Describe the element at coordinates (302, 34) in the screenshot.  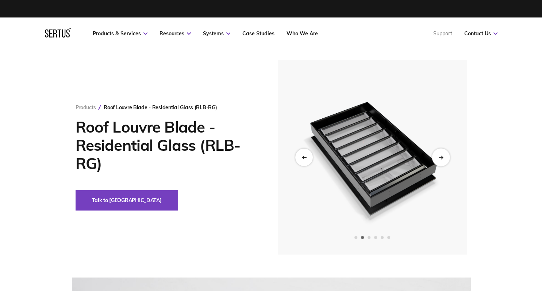
I see `a: Who We Are` at that location.